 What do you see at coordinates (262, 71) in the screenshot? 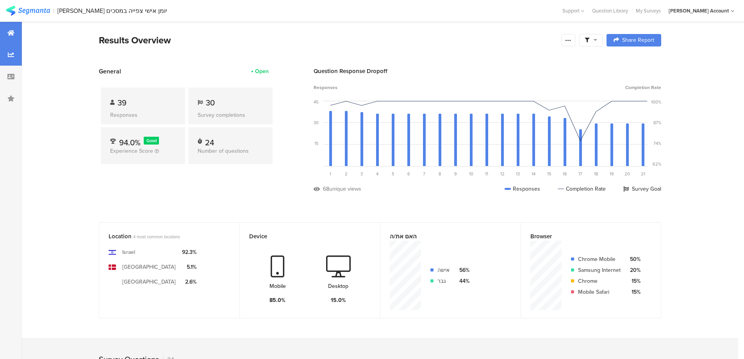
I see `div: Open` at bounding box center [262, 71].